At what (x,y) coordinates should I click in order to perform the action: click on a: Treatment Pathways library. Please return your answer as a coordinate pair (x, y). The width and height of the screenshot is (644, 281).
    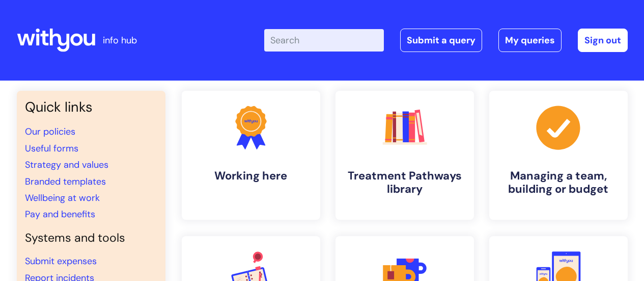
    Looking at the image, I should click on (405, 155).